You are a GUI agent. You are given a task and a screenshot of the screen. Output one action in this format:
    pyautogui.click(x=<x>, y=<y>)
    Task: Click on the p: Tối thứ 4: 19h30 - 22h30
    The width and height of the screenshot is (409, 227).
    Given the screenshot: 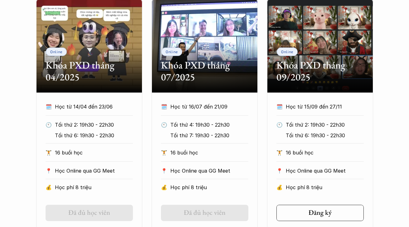 What is the action you would take?
    pyautogui.click(x=214, y=124)
    